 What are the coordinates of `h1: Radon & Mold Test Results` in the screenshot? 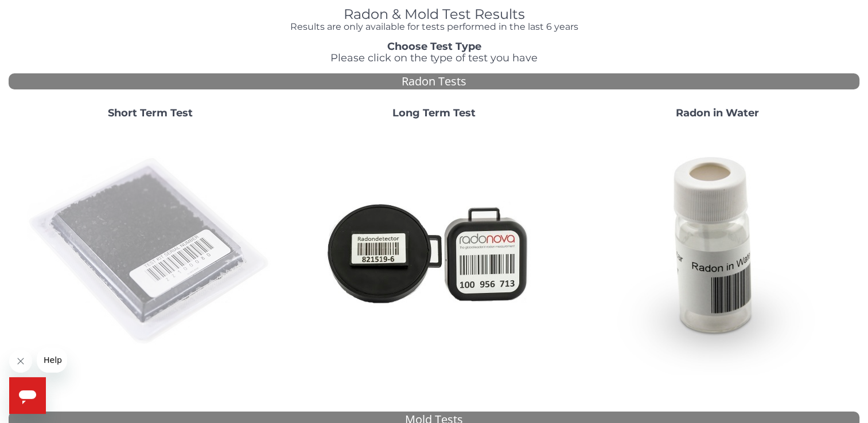 It's located at (434, 14).